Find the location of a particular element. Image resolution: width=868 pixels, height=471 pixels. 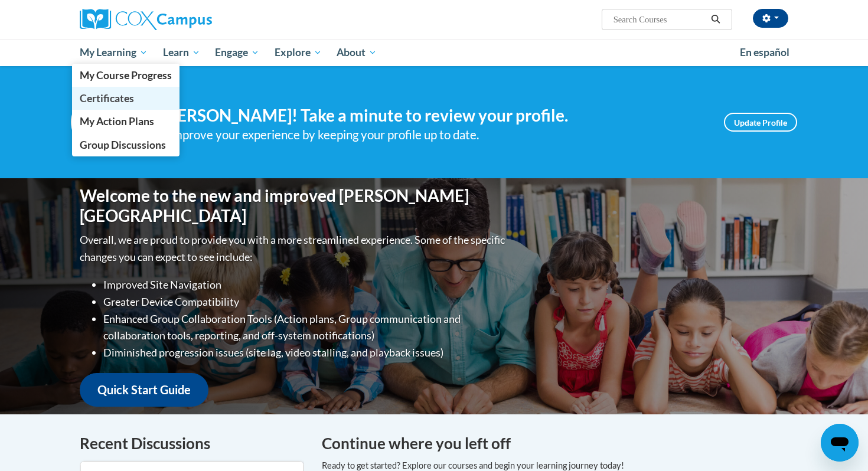

a: Cox Campus is located at coordinates (192, 20).